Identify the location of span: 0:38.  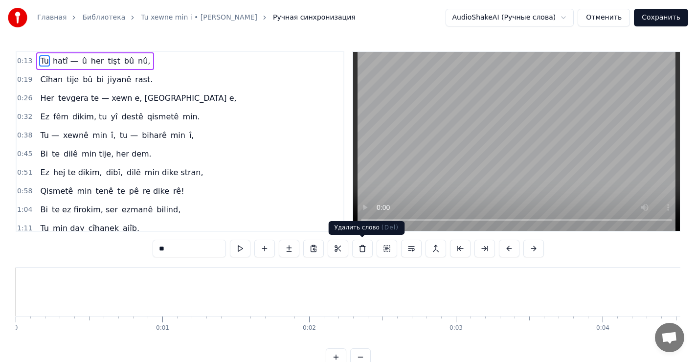
(24, 136).